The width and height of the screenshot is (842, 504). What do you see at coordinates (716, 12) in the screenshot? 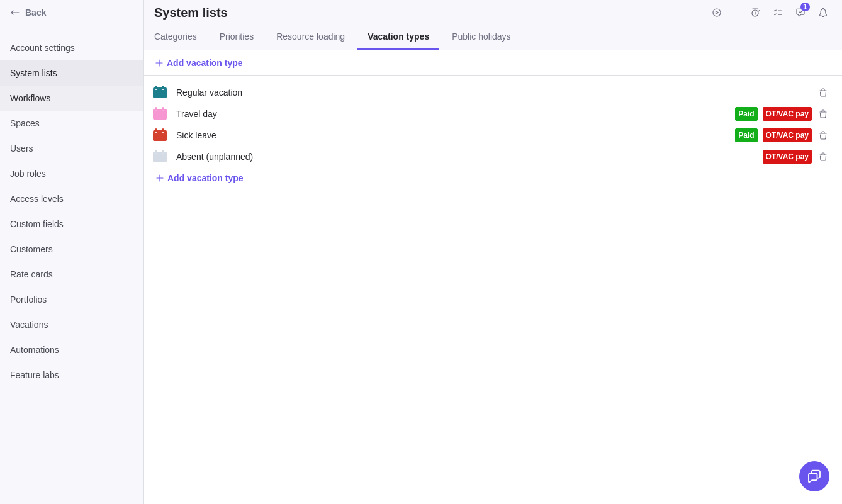
I see `span: Start timer` at bounding box center [716, 12].